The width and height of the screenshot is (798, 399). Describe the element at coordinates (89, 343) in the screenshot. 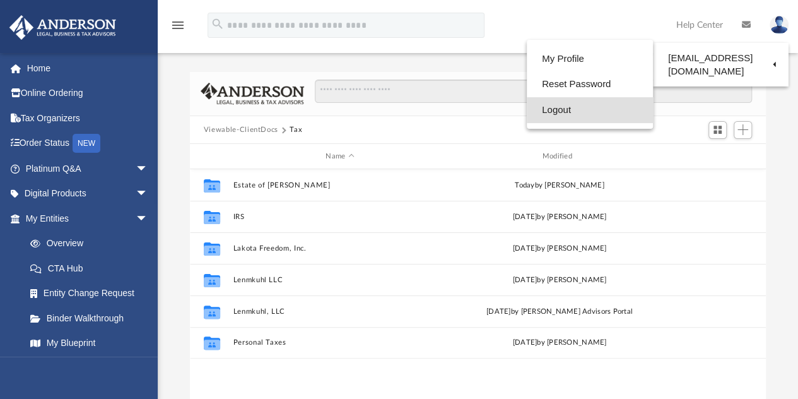

I see `a: My Blueprint` at that location.